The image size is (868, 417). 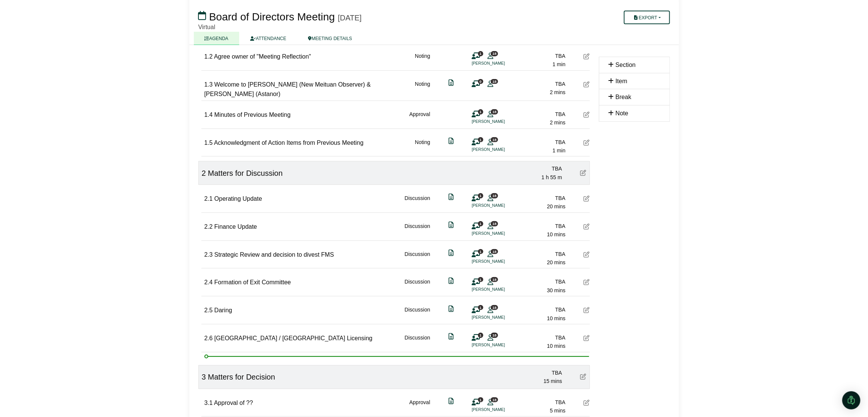 I want to click on span: 15 mins, so click(x=553, y=381).